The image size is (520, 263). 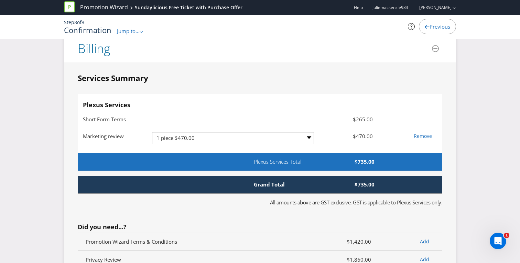 What do you see at coordinates (103, 136) in the screenshot?
I see `span: Marketing review` at bounding box center [103, 136].